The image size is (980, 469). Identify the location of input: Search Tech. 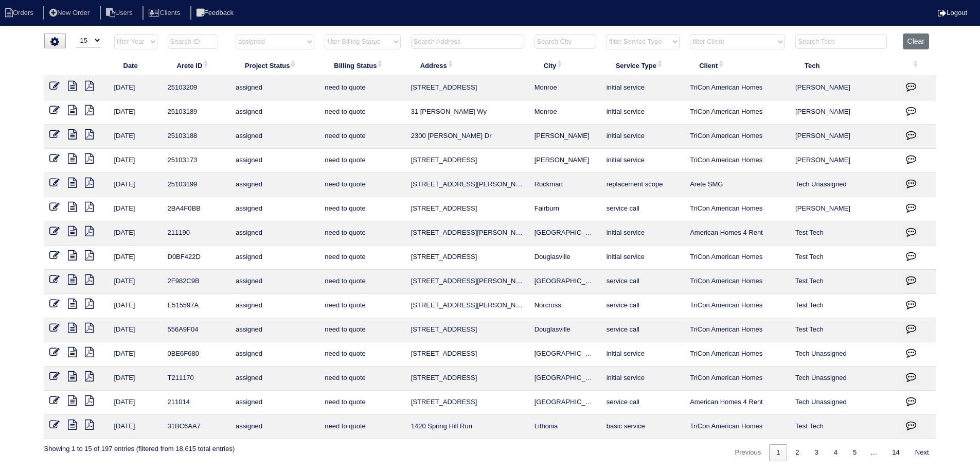
(841, 42).